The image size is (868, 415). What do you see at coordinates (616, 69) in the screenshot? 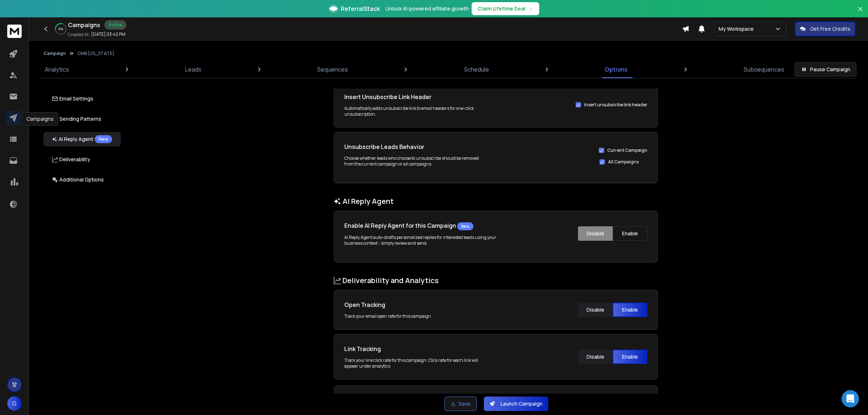
I see `p: Options` at bounding box center [616, 69].